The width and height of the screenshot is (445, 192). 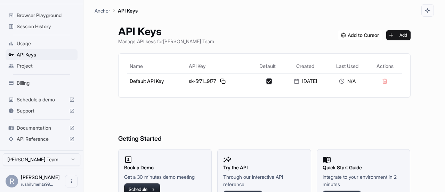 I want to click on div: Support, so click(x=41, y=111).